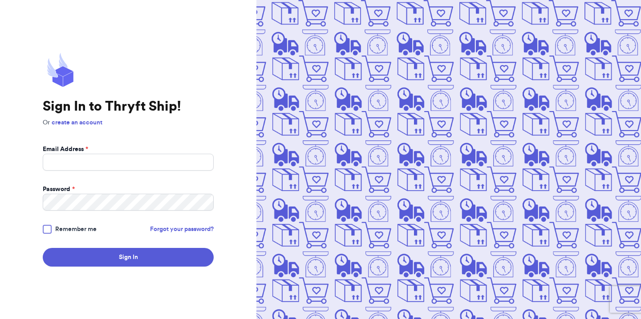  Describe the element at coordinates (65, 149) in the screenshot. I see `label: Email Address` at that location.